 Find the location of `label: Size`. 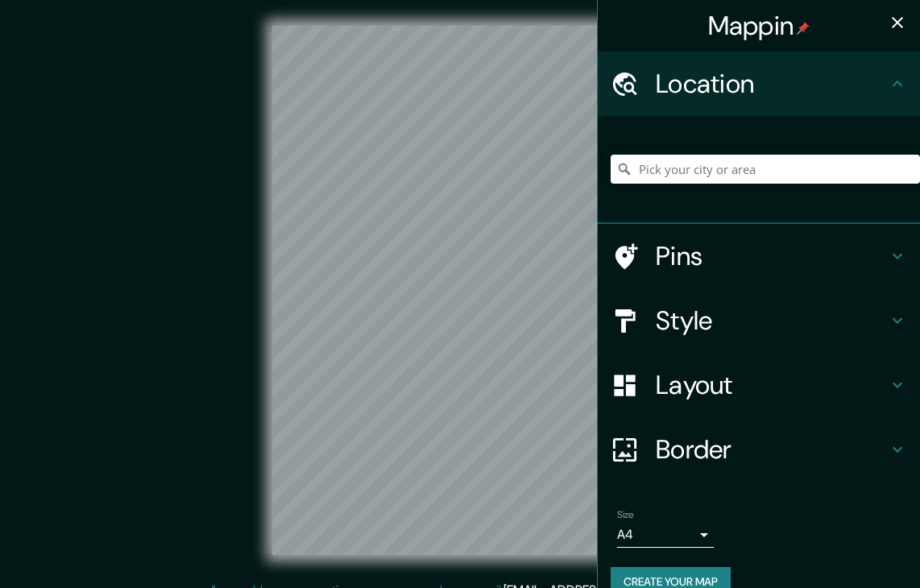

label: Size is located at coordinates (625, 515).